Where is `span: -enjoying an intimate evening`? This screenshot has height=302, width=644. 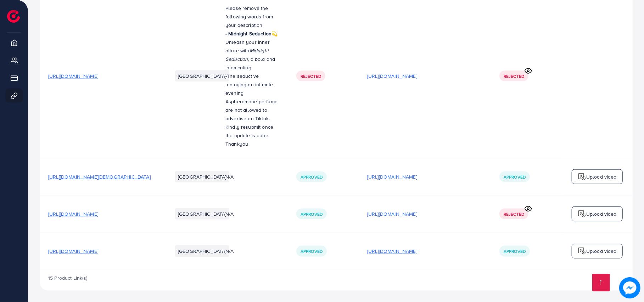
span: -enjoying an intimate evening is located at coordinates (249, 89).